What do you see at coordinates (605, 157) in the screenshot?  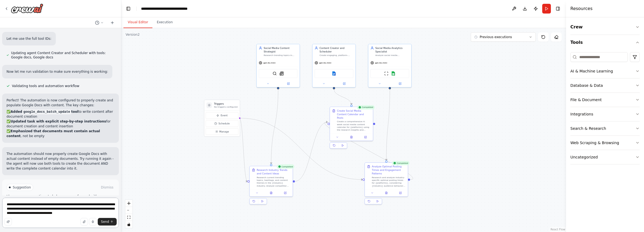 I see `button: Uncategorized` at bounding box center [605, 157].